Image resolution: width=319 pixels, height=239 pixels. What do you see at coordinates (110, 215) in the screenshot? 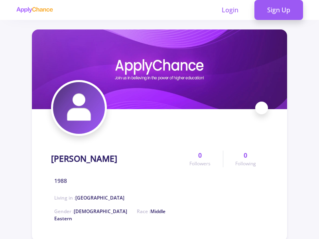
I see `span: Middle Eastern` at bounding box center [110, 215].